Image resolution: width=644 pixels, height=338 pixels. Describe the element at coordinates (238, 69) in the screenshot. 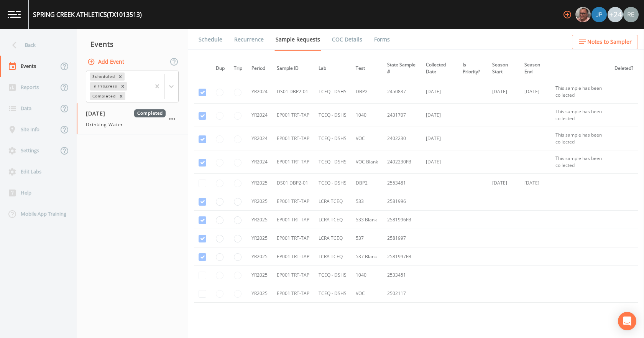

I see `th: Trip` at that location.